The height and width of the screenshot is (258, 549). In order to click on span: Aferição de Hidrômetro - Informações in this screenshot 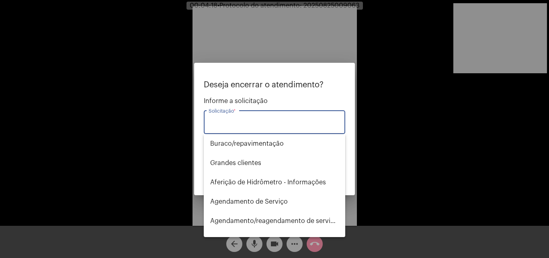, I will do `click(275, 182)`.